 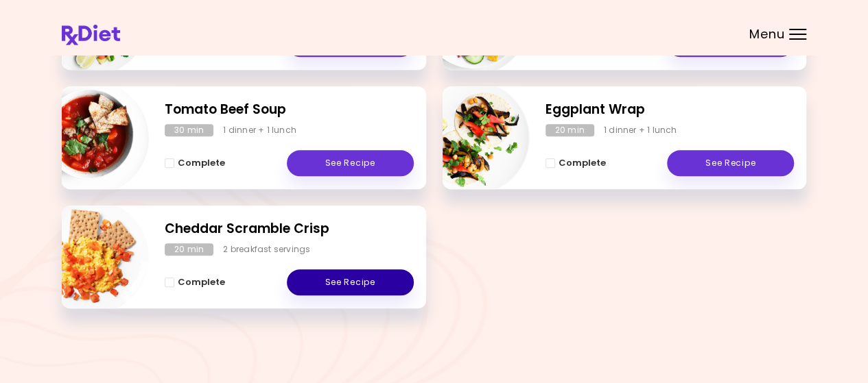 I want to click on span: Menu, so click(x=767, y=35).